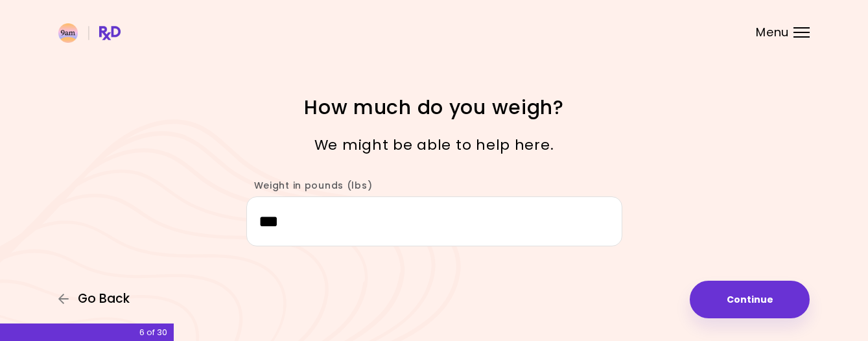  What do you see at coordinates (435, 145) in the screenshot?
I see `p: We might be able to help here.` at bounding box center [435, 145].